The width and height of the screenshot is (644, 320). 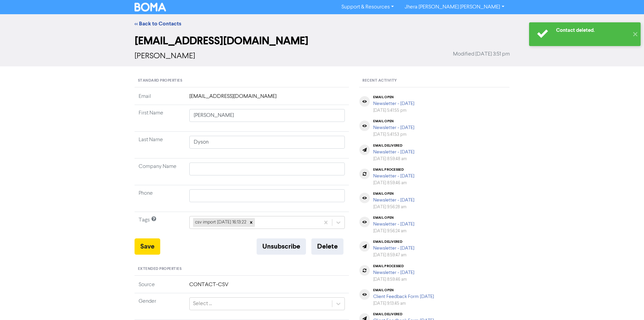 I want to click on div: Extended Properties, so click(x=242, y=270).